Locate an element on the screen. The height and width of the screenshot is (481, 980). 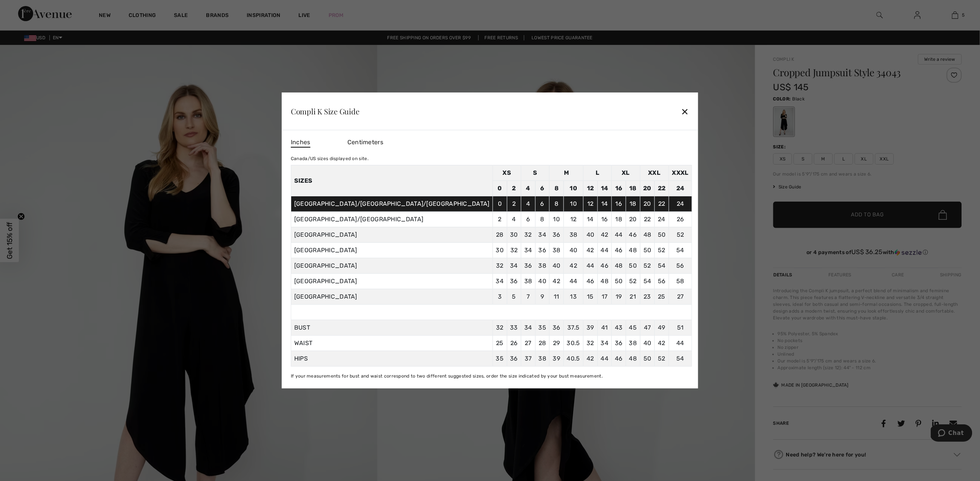
span: 43 is located at coordinates (618, 328).